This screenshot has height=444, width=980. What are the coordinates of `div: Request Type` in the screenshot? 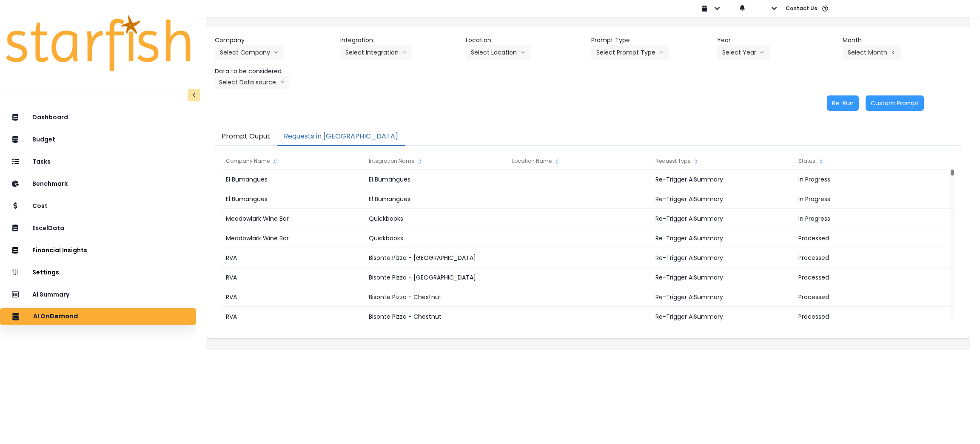 It's located at (722, 161).